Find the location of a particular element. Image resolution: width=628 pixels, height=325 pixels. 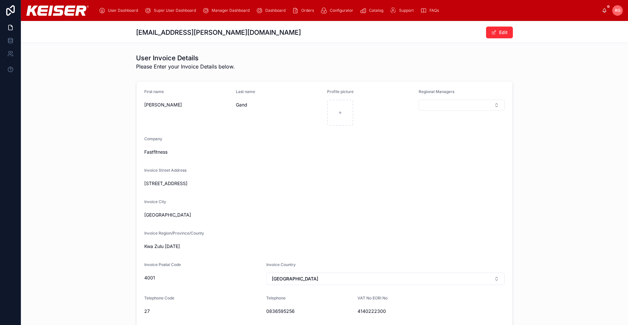

span: FAQs is located at coordinates (434, 10).